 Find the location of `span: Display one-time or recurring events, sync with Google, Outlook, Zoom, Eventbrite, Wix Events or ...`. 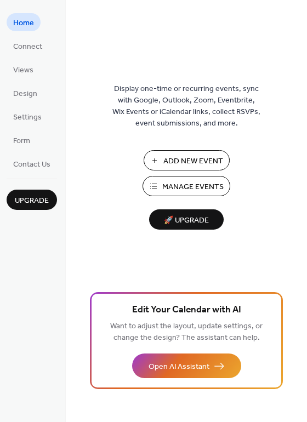

span: Display one-time or recurring events, sync with Google, Outlook, Zoom, Eventbrite, Wix Events or ... is located at coordinates (186, 106).